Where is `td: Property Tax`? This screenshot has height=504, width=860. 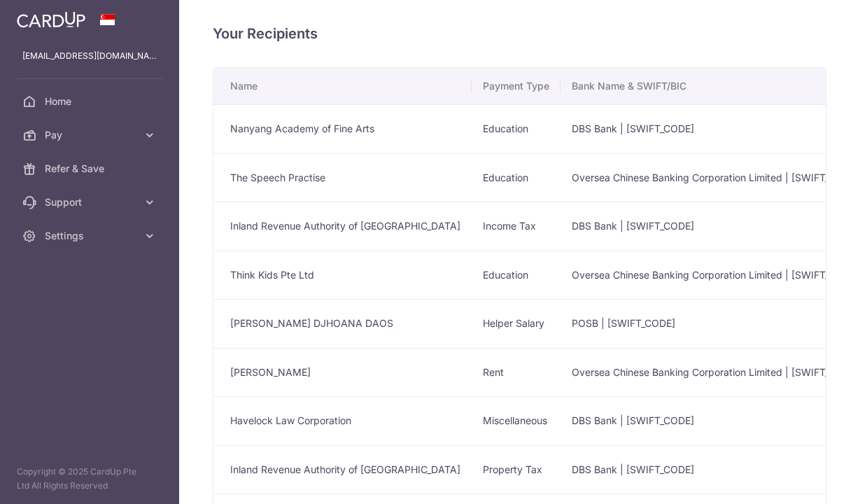 td: Property Tax is located at coordinates (516, 470).